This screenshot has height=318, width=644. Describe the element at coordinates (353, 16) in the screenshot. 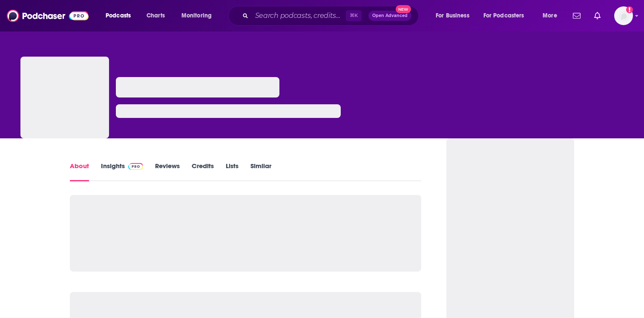

I see `span: ⌘ K` at that location.